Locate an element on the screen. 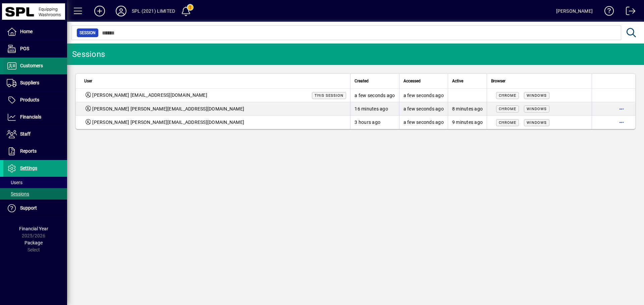 Image resolution: width=644 pixels, height=305 pixels. span: Created is located at coordinates (361, 81).